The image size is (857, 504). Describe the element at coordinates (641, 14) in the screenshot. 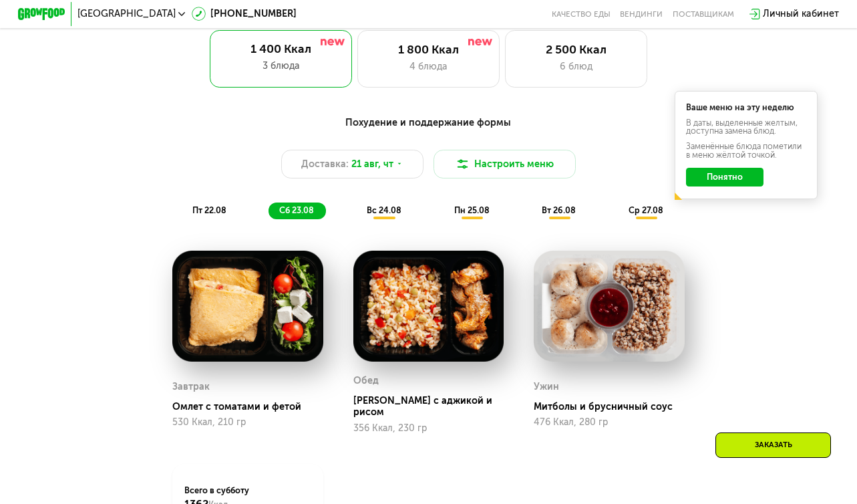

I see `a: Вендинги` at that location.